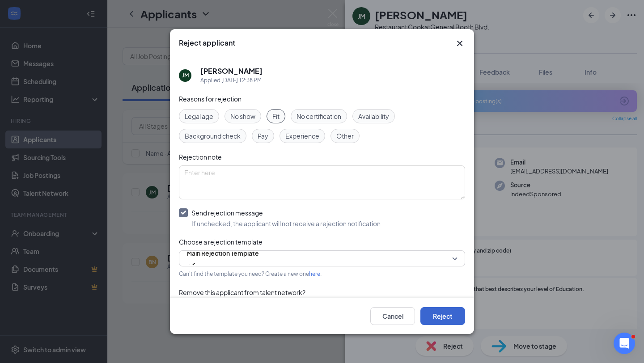 This screenshot has width=644, height=363. Describe the element at coordinates (210, 99) in the screenshot. I see `span: Reasons for rejection` at that location.